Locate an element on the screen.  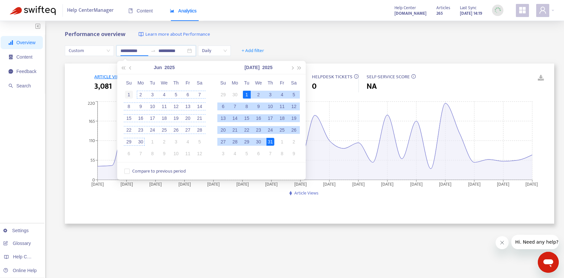
div: 23 is located at coordinates (141, 130).